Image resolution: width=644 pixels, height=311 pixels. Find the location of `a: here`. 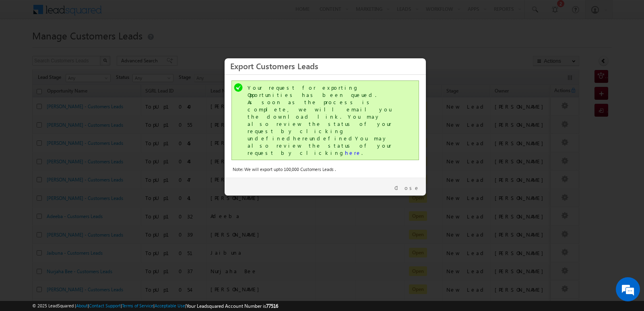

a: here is located at coordinates (353, 152).